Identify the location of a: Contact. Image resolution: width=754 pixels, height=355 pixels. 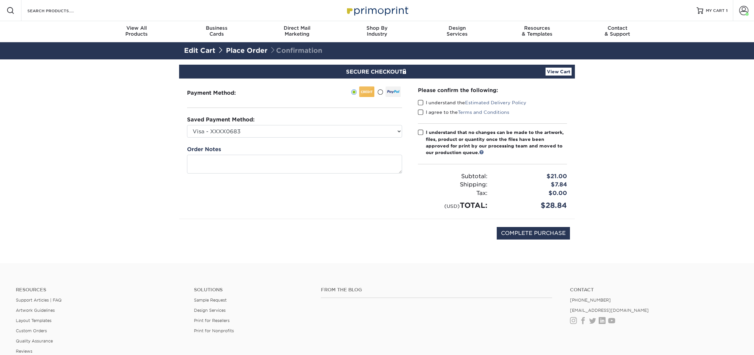
(654, 290).